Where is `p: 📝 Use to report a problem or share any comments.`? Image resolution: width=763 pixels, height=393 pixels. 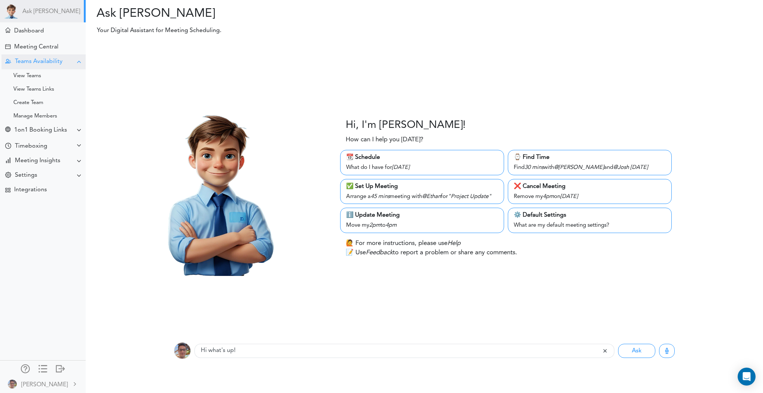
p: 📝 Use to report a problem or share any comments. is located at coordinates (432, 253).